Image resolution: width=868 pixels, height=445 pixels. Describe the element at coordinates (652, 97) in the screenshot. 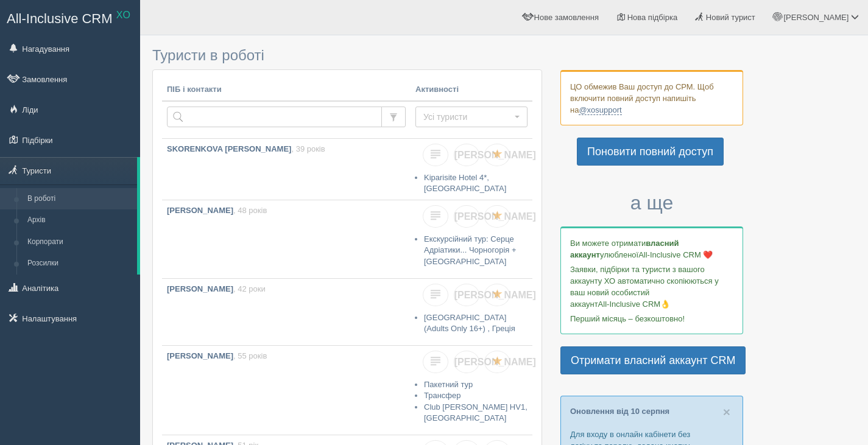

I see `div: ЦО обмежив Ваш доступ до СРМ. Щоб включити повний доступ напишіть на` at that location.